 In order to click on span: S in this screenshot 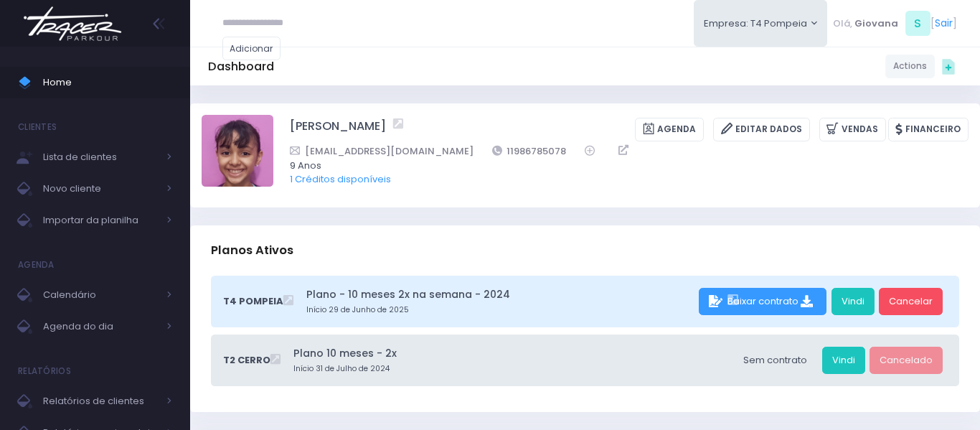, I will do `click(917, 23)`.